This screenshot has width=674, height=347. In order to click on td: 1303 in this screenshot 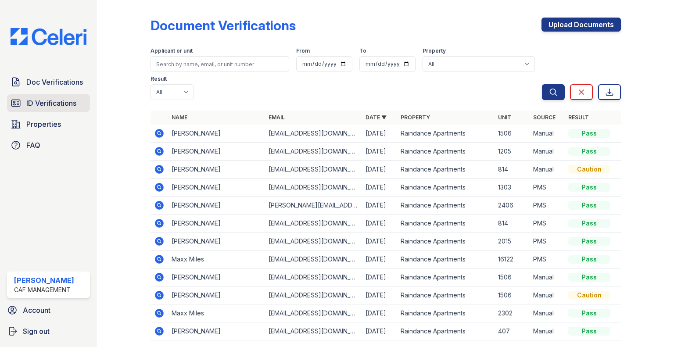, I will do `click(512, 187)`.